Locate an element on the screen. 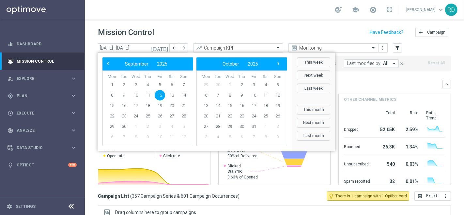 The width and height of the screenshot is (464, 215). button: track_changes Analyze keyboard_arrow_right is located at coordinates (42, 130).